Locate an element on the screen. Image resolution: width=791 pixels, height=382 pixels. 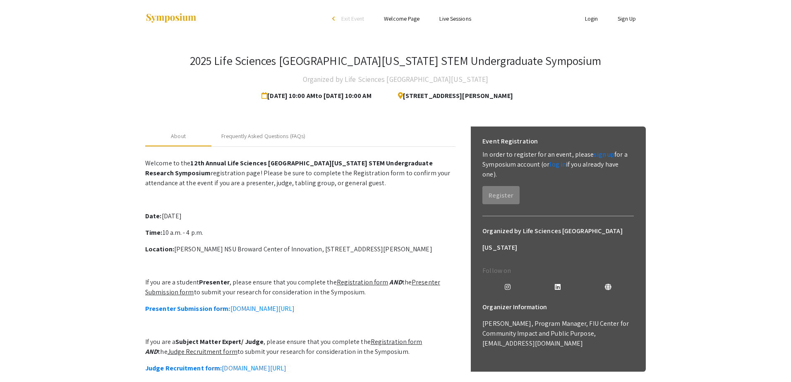
a: sign up is located at coordinates (604, 154).